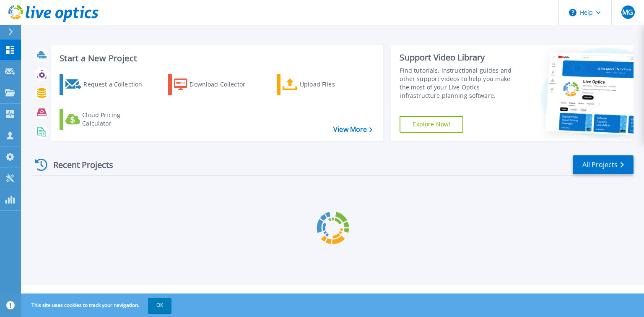 This screenshot has height=317, width=644. I want to click on a: Request a Collection, so click(106, 84).